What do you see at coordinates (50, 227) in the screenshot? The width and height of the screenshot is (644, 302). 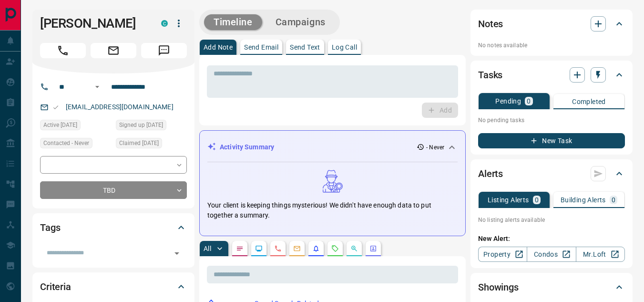 I see `h2: Tags` at bounding box center [50, 227].